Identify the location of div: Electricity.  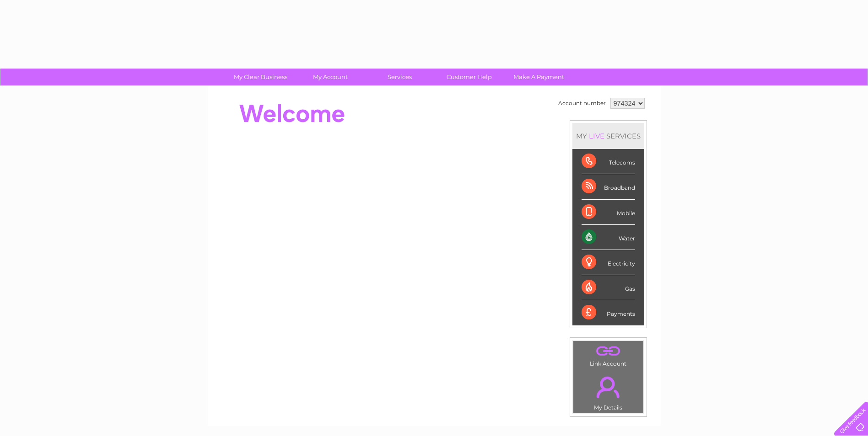
(608, 263).